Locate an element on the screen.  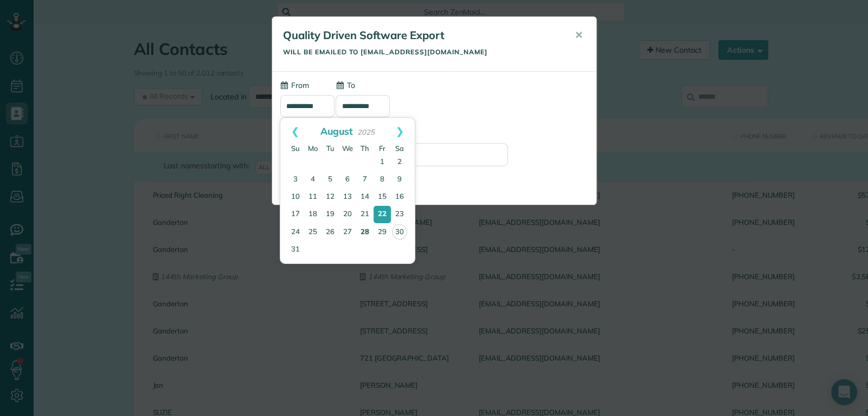
a: Prev is located at coordinates (295, 132).